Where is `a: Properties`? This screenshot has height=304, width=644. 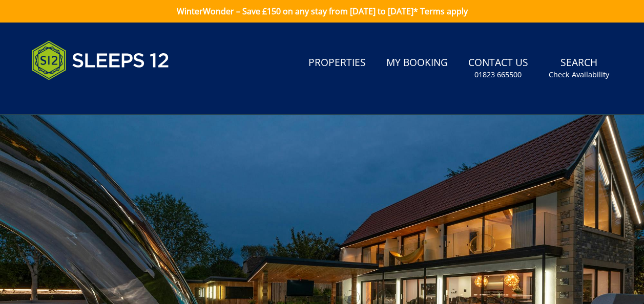 a: Properties is located at coordinates (337, 63).